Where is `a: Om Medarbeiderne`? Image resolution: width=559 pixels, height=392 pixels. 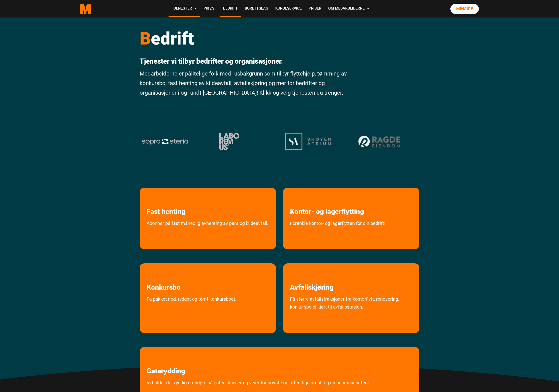 a: Om Medarbeiderne is located at coordinates (349, 8).